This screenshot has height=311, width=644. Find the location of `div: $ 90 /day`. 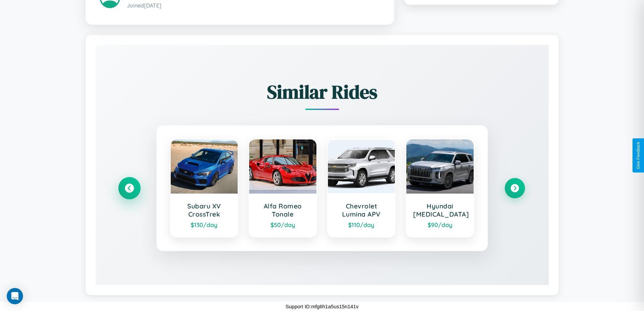

div: $ 90 /day is located at coordinates (440, 225).